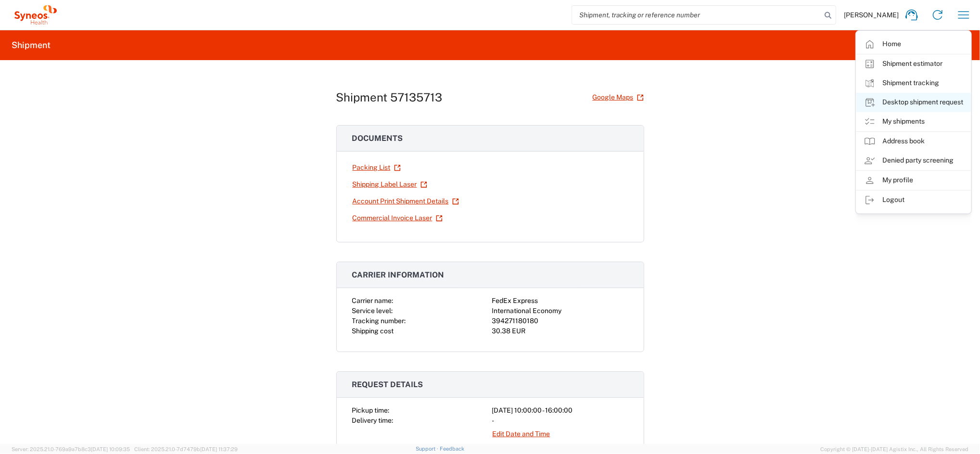  I want to click on div: FedEx Express, so click(560, 300).